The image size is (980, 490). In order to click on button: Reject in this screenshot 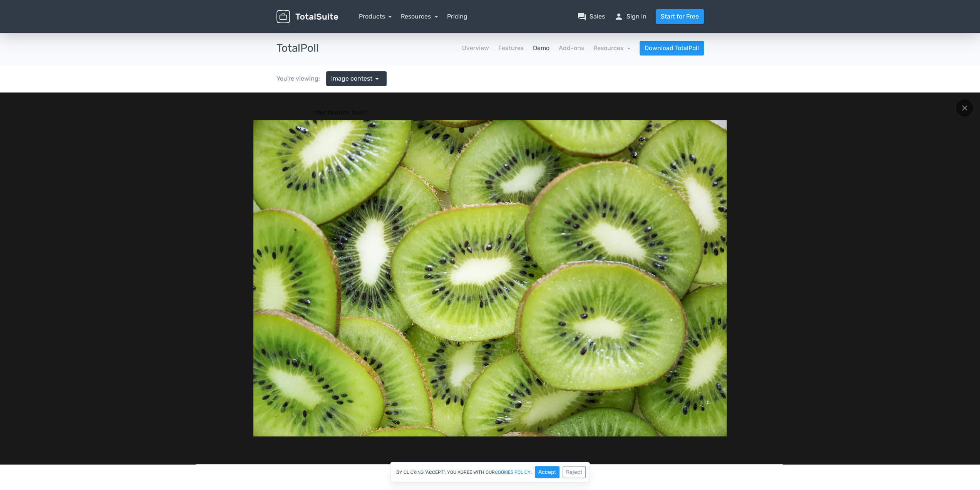, I will do `click(574, 472)`.